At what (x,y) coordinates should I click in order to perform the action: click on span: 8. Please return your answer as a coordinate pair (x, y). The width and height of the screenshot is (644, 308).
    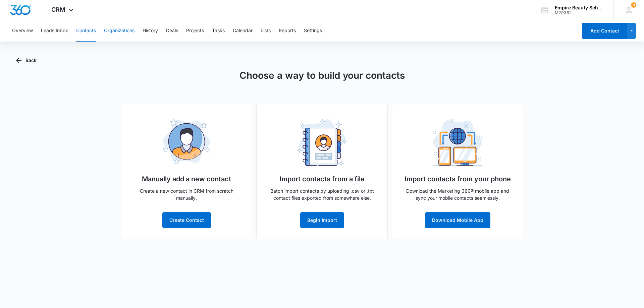
    Looking at the image, I should click on (634, 5).